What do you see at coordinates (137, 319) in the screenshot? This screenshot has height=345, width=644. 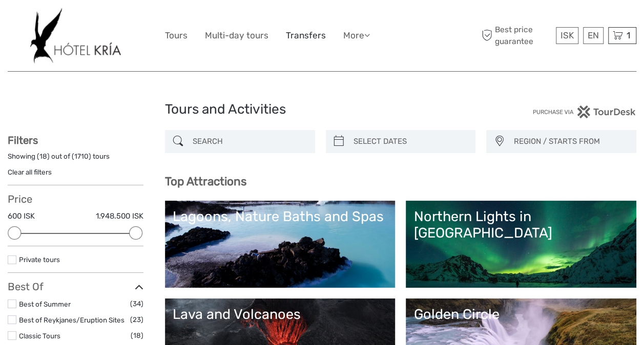 I see `span: (23)` at bounding box center [137, 319].